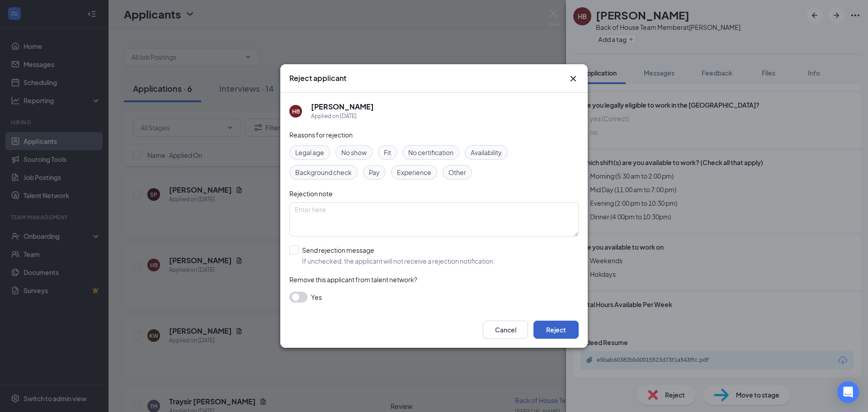 The width and height of the screenshot is (868, 412). What do you see at coordinates (457, 172) in the screenshot?
I see `span: Other` at bounding box center [457, 172].